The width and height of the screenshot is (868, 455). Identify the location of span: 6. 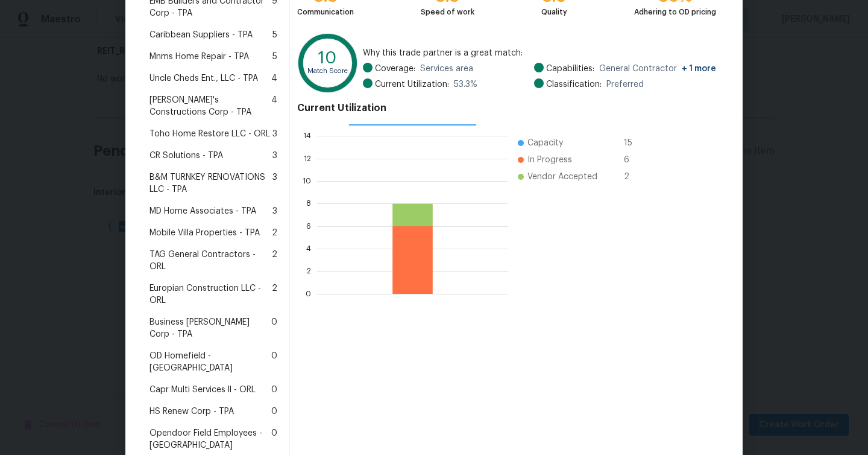
(633, 160).